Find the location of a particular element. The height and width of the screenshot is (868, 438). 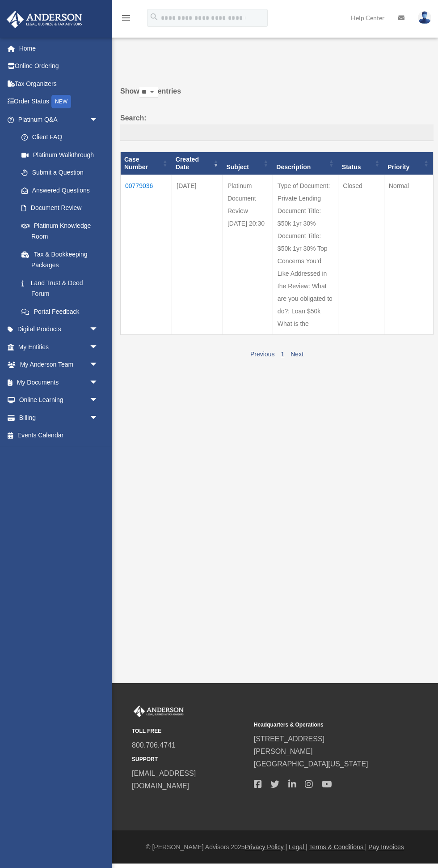

a: Platinum Knowledge Room is located at coordinates (60, 231).